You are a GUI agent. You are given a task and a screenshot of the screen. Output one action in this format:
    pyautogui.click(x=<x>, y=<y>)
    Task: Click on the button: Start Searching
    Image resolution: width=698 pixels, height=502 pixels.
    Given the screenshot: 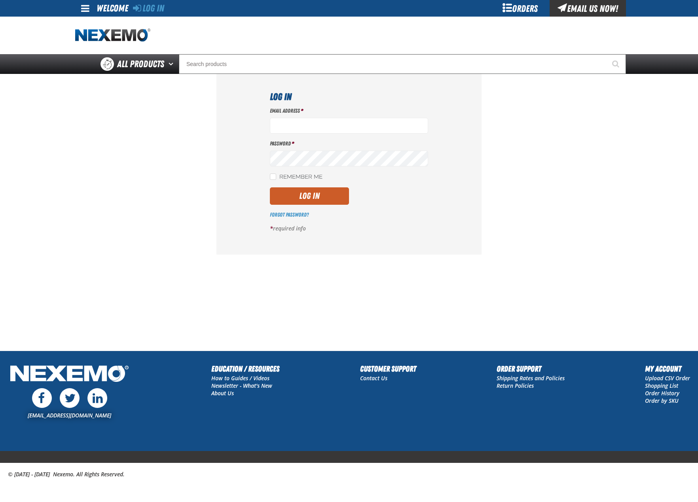 What is the action you would take?
    pyautogui.click(x=616, y=64)
    